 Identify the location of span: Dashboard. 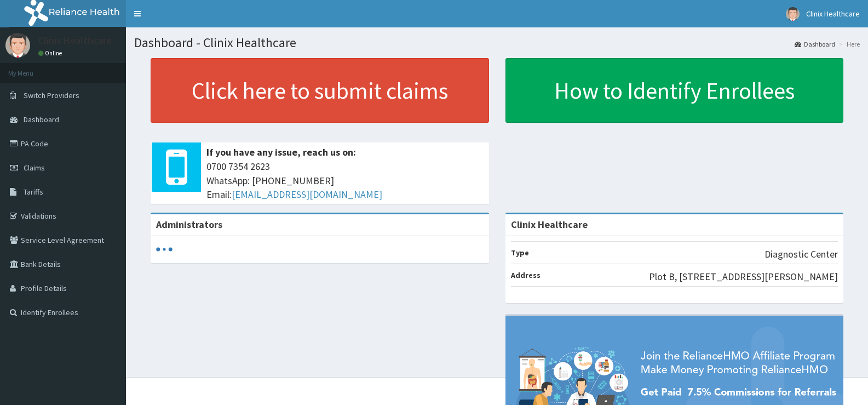
(41, 120).